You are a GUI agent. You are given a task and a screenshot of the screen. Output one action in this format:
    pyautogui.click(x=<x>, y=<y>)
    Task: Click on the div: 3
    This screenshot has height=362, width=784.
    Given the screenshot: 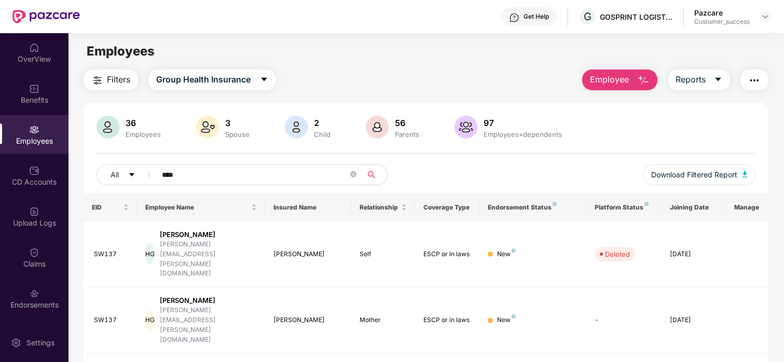 What is the action you would take?
    pyautogui.click(x=237, y=123)
    